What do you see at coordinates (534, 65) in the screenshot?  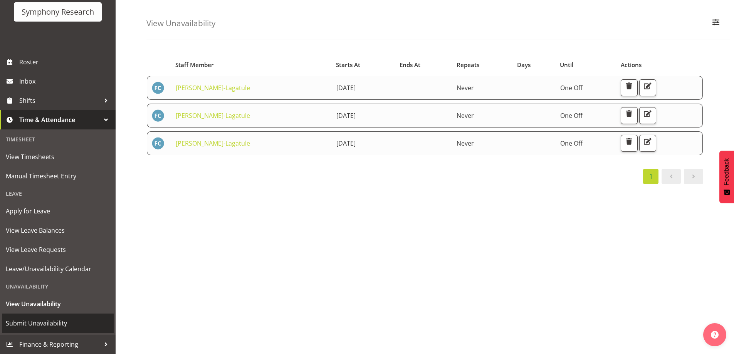 I see `div: Days` at bounding box center [534, 65].